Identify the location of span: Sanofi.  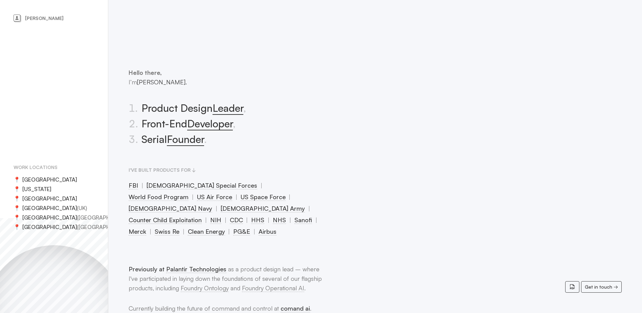
(303, 220).